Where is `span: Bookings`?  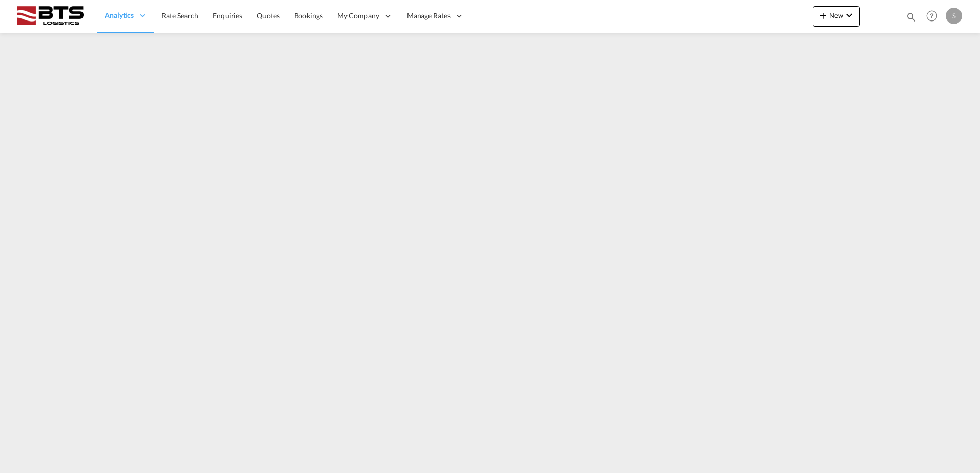
span: Bookings is located at coordinates (308, 15).